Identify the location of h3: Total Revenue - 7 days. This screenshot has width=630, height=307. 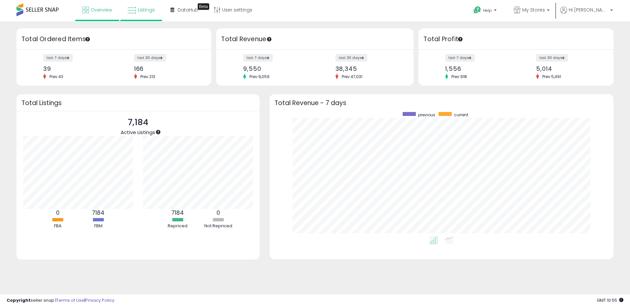
(441, 103).